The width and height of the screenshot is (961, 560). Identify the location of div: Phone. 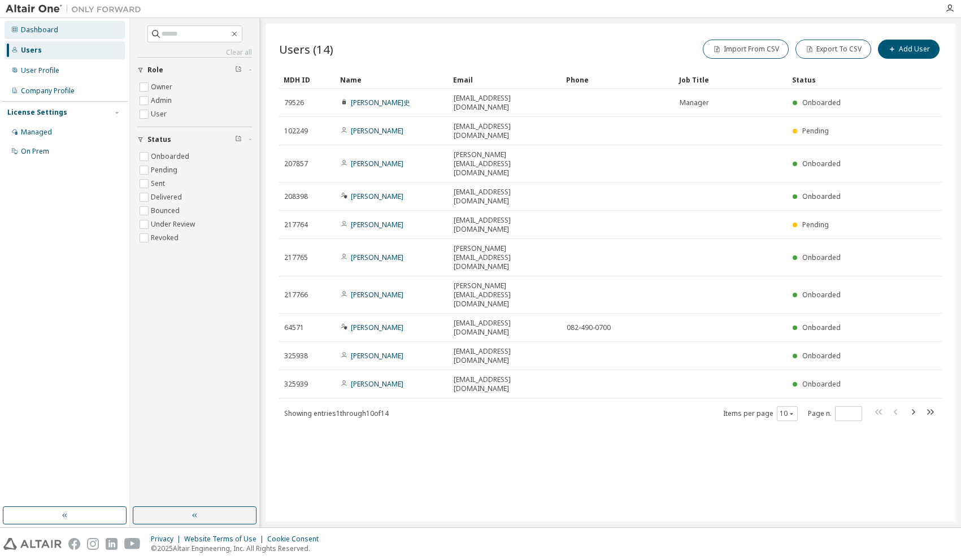
(618, 80).